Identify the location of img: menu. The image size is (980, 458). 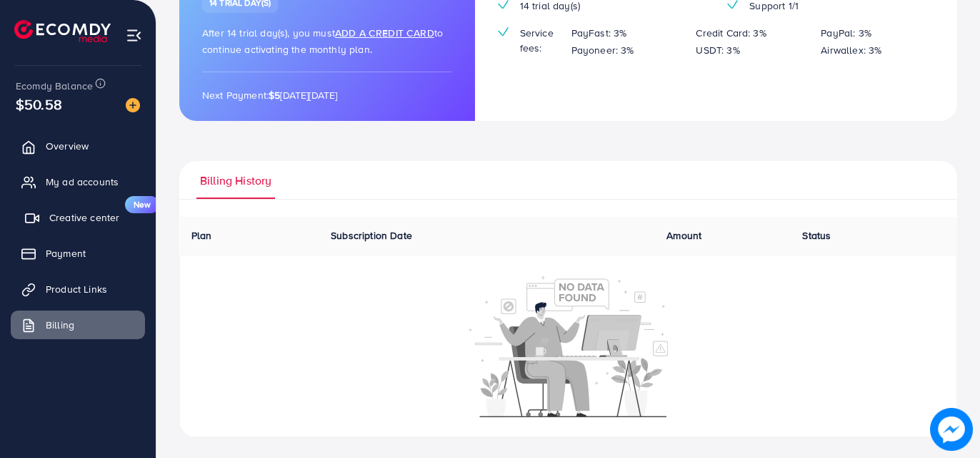
(134, 35).